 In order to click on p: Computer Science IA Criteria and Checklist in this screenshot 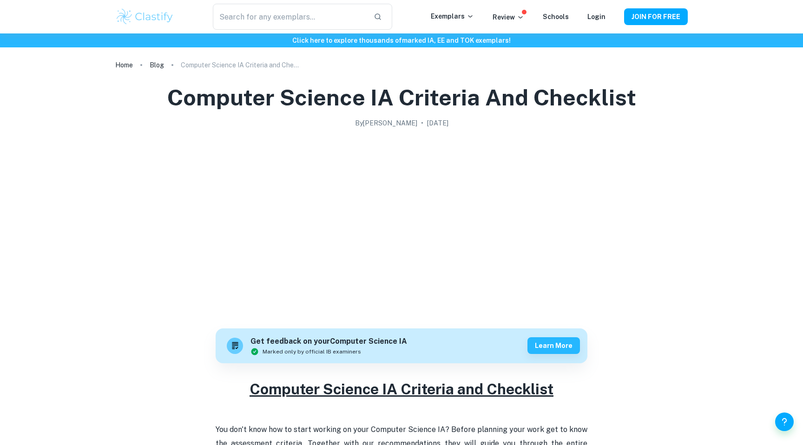, I will do `click(241, 65)`.